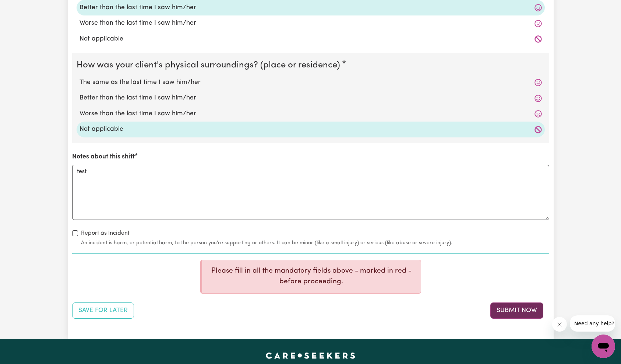  What do you see at coordinates (104, 157) in the screenshot?
I see `label: Notes about this shift` at bounding box center [104, 157].